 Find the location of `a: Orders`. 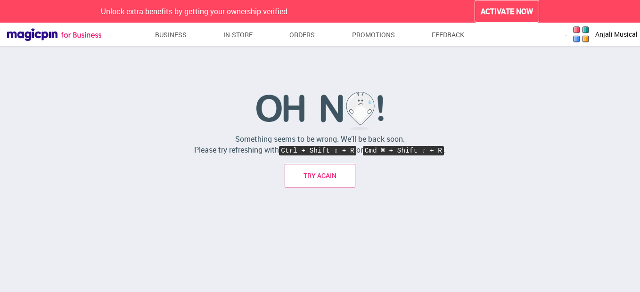

a: Orders is located at coordinates (302, 35).